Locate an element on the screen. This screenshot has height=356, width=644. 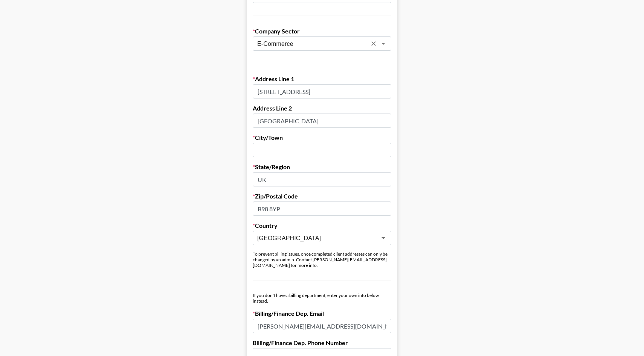
label: Address Line 1 is located at coordinates (322, 79).